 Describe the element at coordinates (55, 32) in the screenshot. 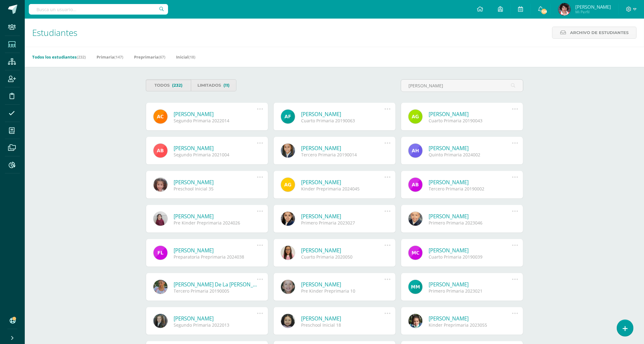

I see `span: Estudiantes` at that location.